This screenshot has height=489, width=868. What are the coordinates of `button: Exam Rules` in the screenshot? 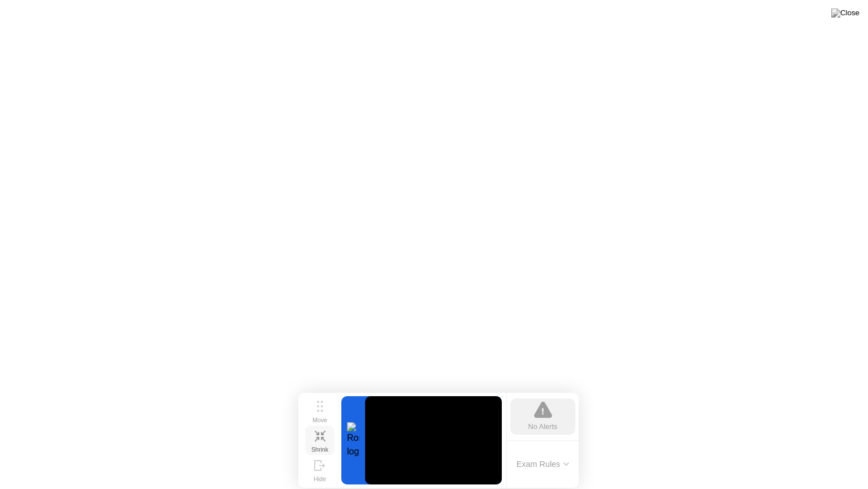 It's located at (543, 463).